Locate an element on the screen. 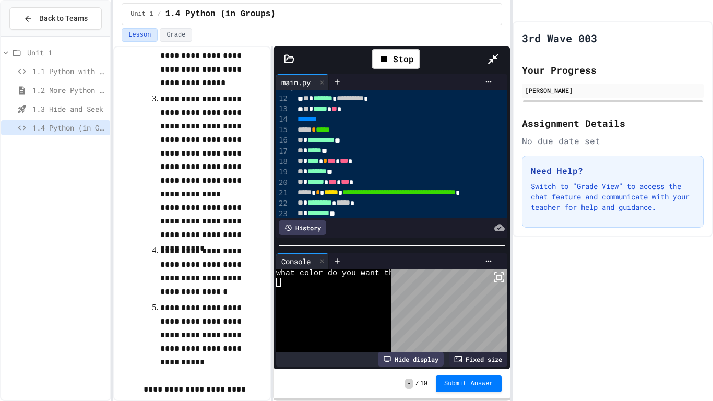  h1: 3rd Wave 003 is located at coordinates (559, 38).